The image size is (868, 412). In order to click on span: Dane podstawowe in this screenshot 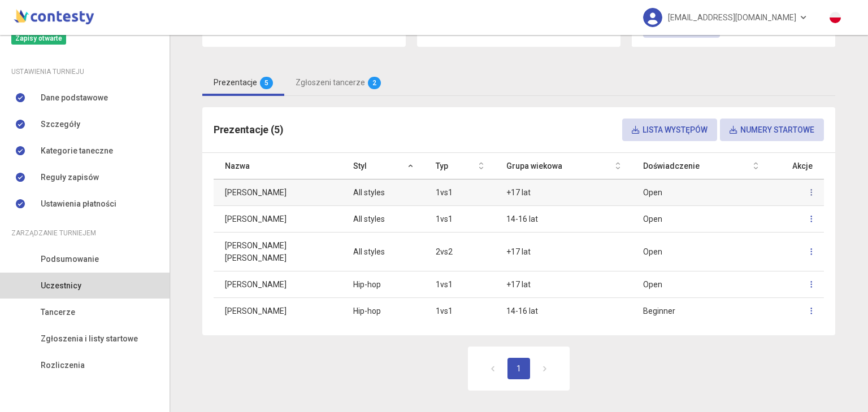, I will do `click(74, 98)`.